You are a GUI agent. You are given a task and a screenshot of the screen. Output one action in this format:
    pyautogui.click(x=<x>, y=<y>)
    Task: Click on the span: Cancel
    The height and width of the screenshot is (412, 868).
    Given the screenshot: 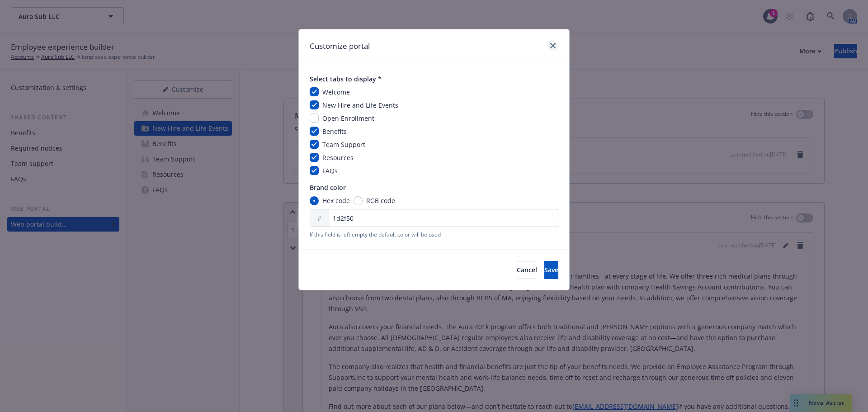 What is the action you would take?
    pyautogui.click(x=527, y=269)
    